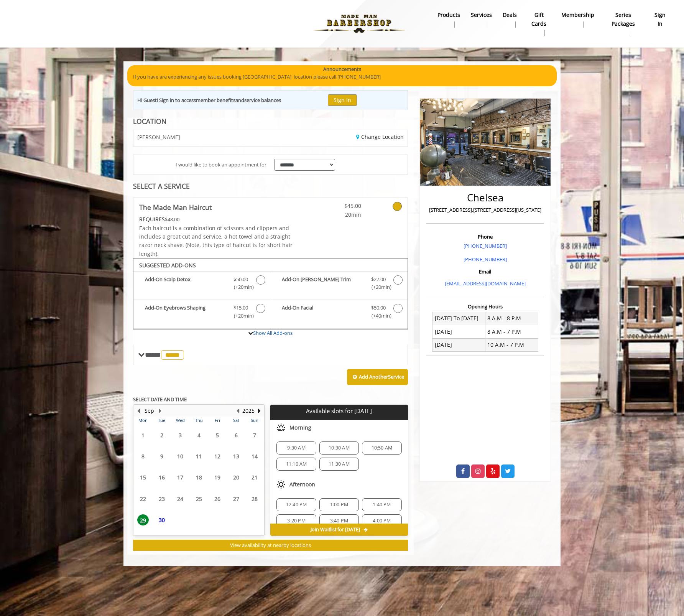 This screenshot has height=616, width=684. Describe the element at coordinates (202, 284) in the screenshot. I see `label: Add-On Scalp Detox` at that location.